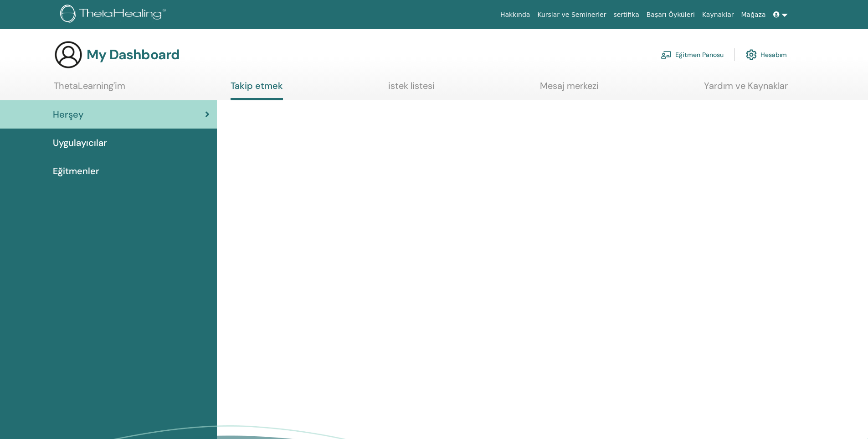 Image resolution: width=868 pixels, height=439 pixels. Describe the element at coordinates (626, 15) in the screenshot. I see `a: sertifika` at that location.